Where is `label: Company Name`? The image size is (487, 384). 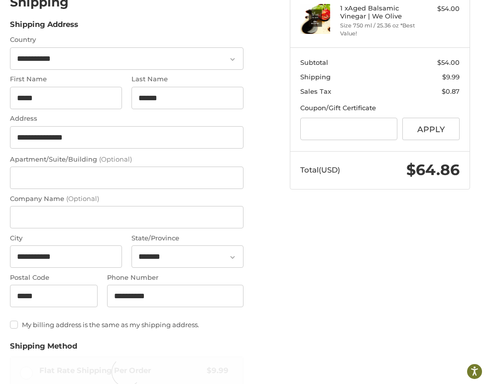 label: Company Name is located at coordinates (127, 199).